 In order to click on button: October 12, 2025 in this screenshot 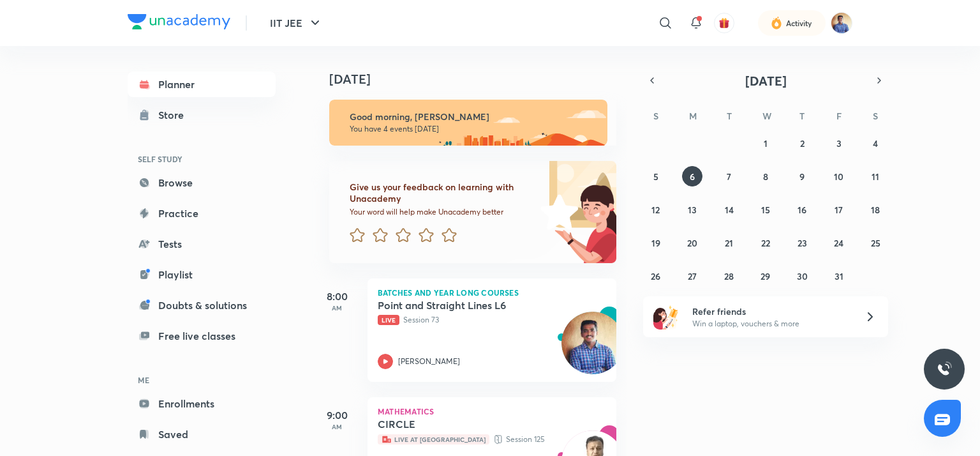, I will do `click(656, 210)`.